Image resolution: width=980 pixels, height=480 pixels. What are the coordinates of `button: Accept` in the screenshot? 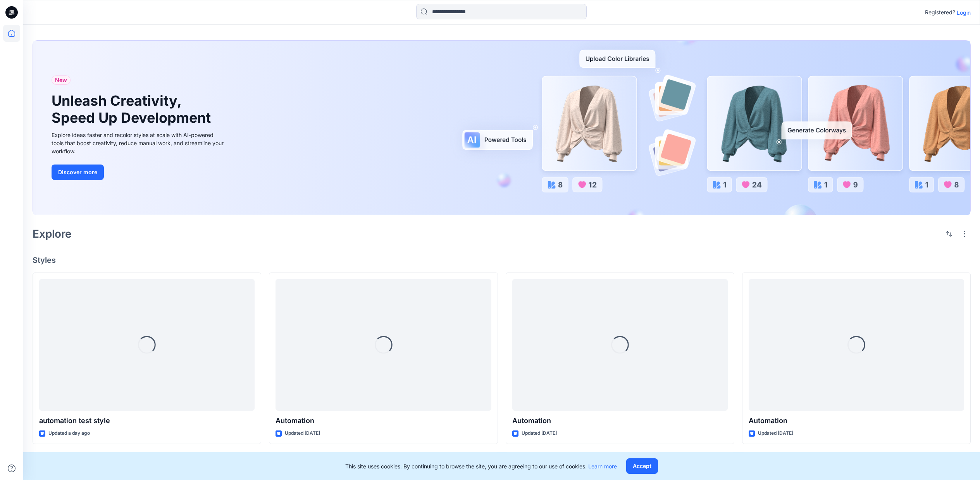 It's located at (642, 466).